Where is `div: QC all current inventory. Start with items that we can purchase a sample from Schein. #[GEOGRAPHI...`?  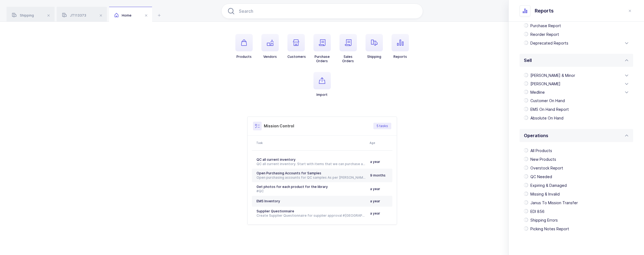 div: QC all current inventory. Start with items that we can purchase a sample from Schein. #[GEOGRAPHI... is located at coordinates (311, 164).